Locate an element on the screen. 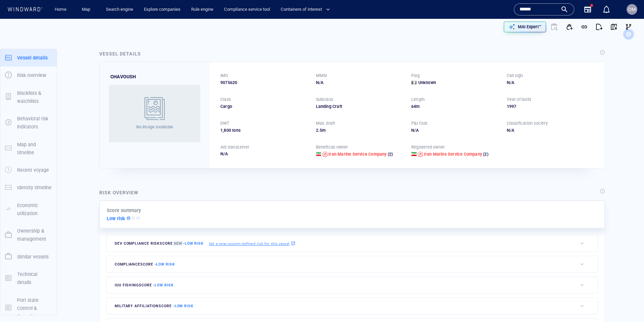 Image resolution: width=644 pixels, height=322 pixels. button: Map is located at coordinates (87, 9).